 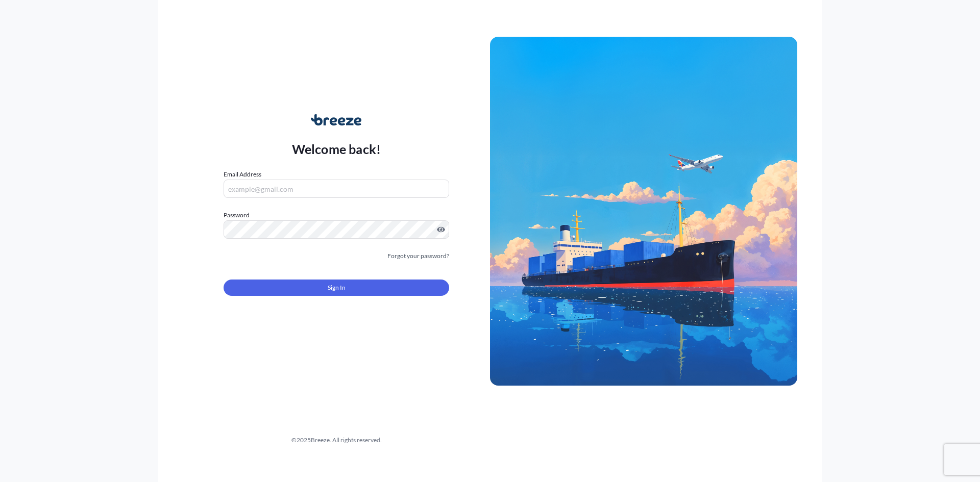 What do you see at coordinates (337, 288) in the screenshot?
I see `span: Sign In` at bounding box center [337, 288].